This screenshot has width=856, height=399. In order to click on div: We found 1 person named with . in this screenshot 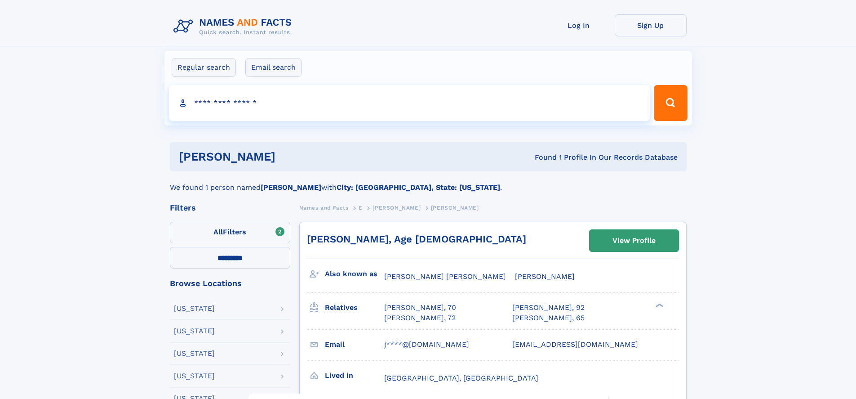, I will do `click(428, 182)`.